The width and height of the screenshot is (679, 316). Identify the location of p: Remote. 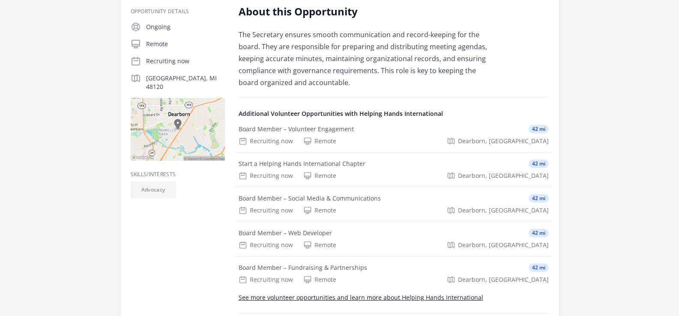
(185, 44).